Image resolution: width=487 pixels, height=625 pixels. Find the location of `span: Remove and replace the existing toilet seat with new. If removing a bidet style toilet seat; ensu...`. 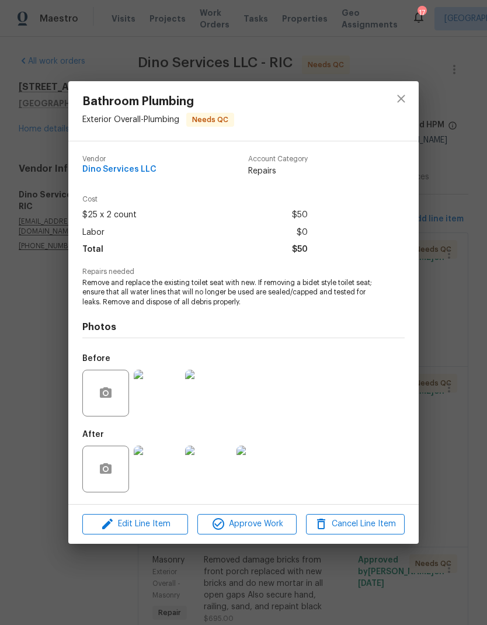

span: Remove and replace the existing toilet seat with new. If removing a bidet style toilet seat; ensu... is located at coordinates (227, 293).